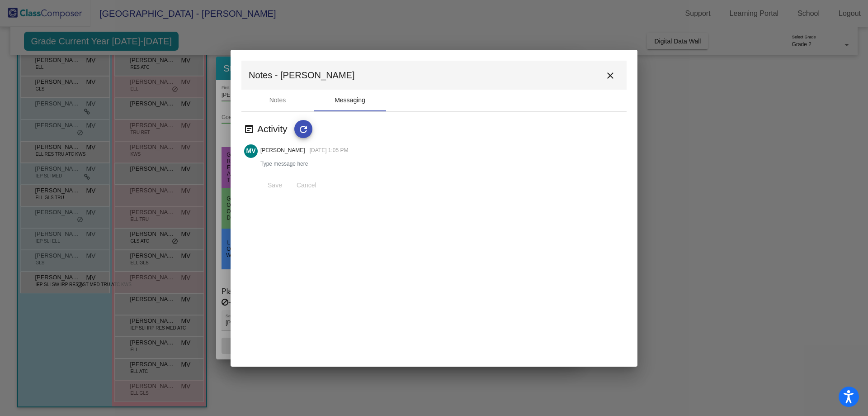 The height and width of the screenshot is (416, 868). Describe the element at coordinates (277, 100) in the screenshot. I see `div: Notes` at that location.